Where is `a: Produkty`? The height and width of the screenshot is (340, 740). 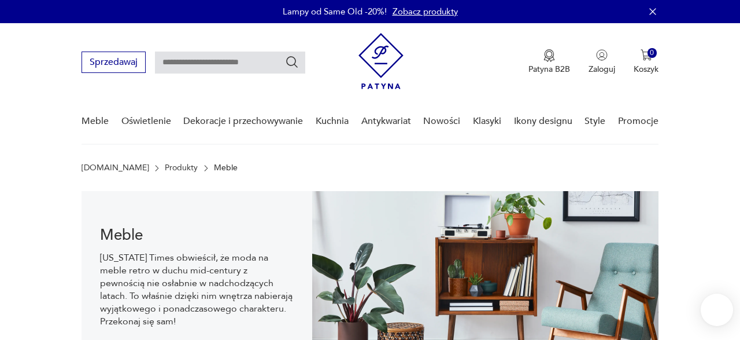
a: Produkty is located at coordinates (181, 168).